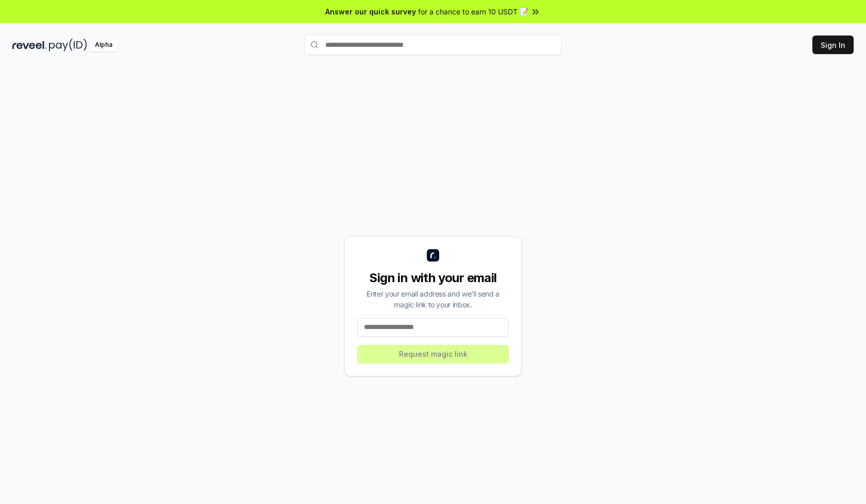 The height and width of the screenshot is (504, 866). What do you see at coordinates (433, 299) in the screenshot?
I see `div: Enter your email address and we’ll send a magic link to your inbox.` at bounding box center [433, 299].